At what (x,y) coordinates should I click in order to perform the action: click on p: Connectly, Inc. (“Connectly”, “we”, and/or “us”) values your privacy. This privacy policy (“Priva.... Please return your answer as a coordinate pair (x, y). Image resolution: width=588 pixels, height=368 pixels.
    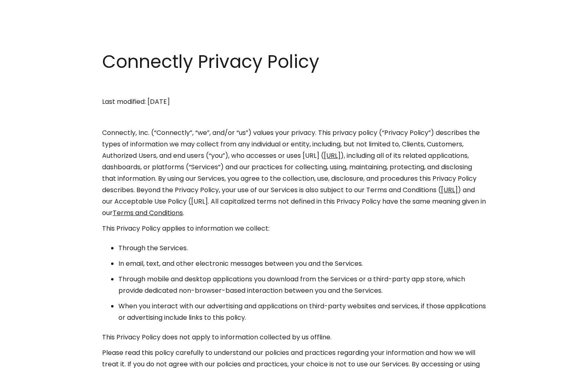
    Looking at the image, I should click on (294, 173).